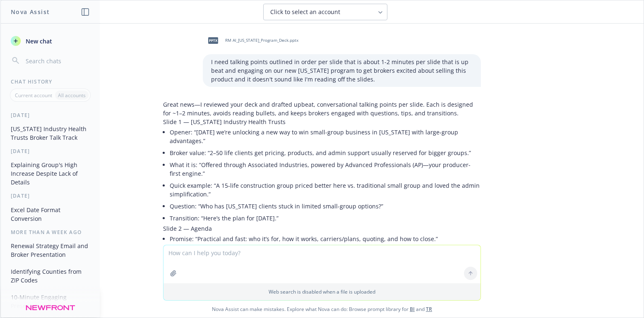  What do you see at coordinates (50, 276) in the screenshot?
I see `button: Identifying Counties from ZIP Codes` at bounding box center [50, 276].